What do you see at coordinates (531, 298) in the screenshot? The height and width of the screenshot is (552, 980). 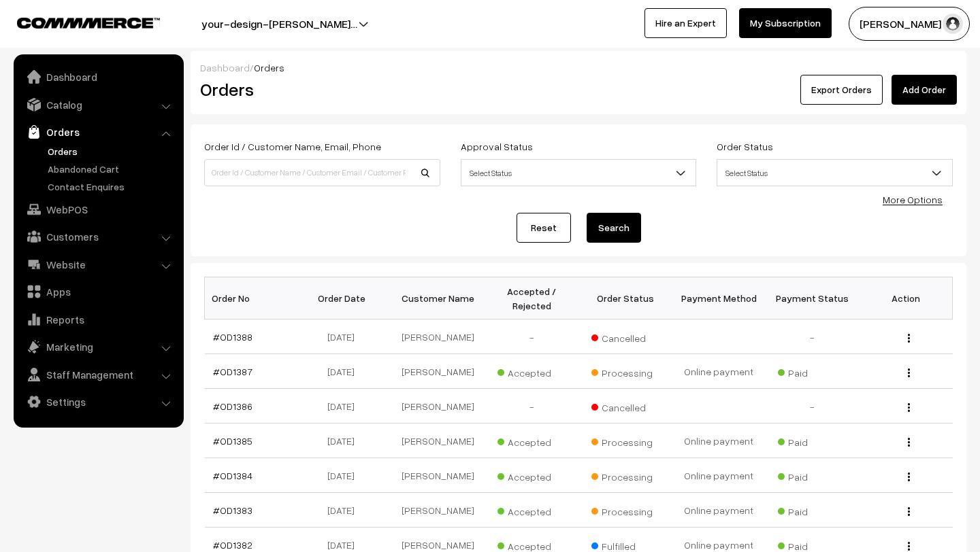 I see `th: Accepted / Rejected` at bounding box center [531, 298].